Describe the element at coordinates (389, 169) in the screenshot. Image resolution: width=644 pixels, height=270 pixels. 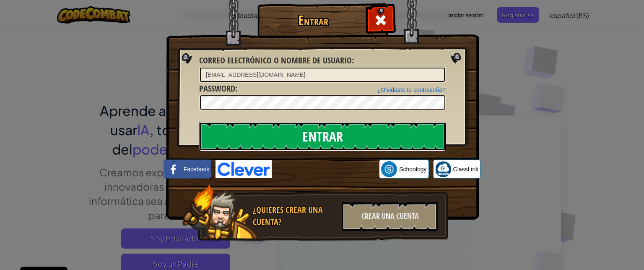
I see `img: schoology.png` at that location.